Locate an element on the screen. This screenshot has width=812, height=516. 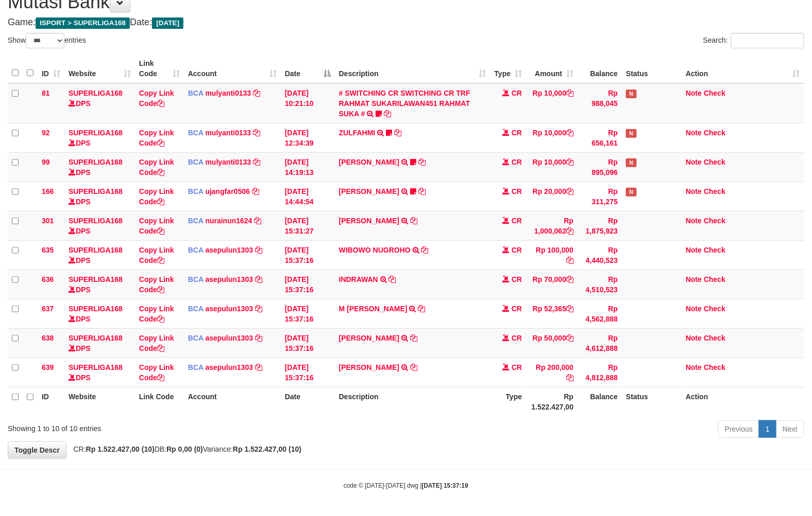
a: Toggle Descr is located at coordinates (37, 450).